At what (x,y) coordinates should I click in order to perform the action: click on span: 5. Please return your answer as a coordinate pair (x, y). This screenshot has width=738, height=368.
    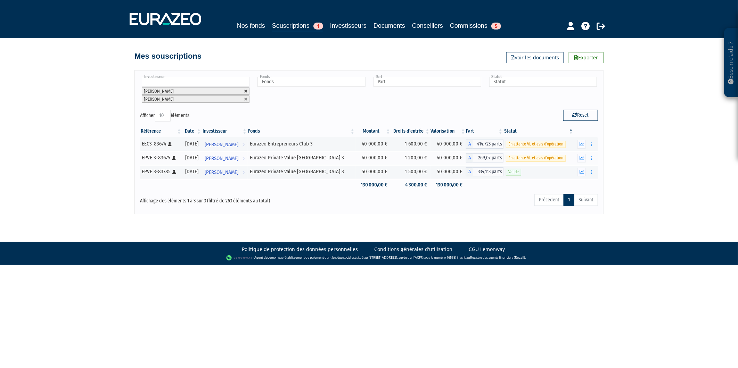
    Looking at the image, I should click on (496, 26).